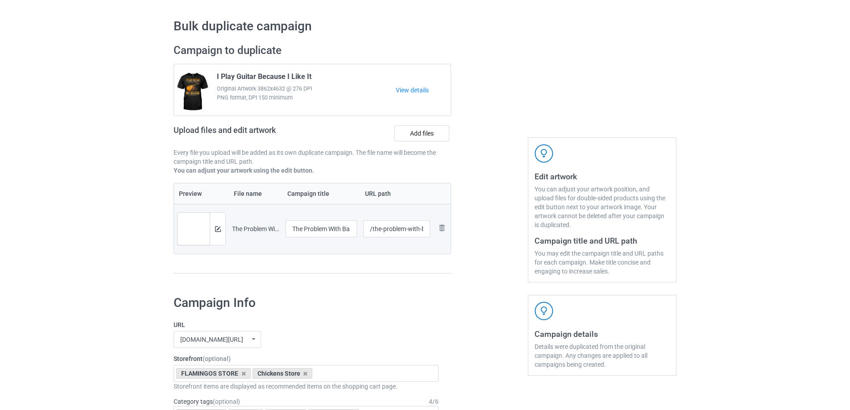 The width and height of the screenshot is (850, 410). What do you see at coordinates (423, 90) in the screenshot?
I see `a: View details` at bounding box center [423, 90].